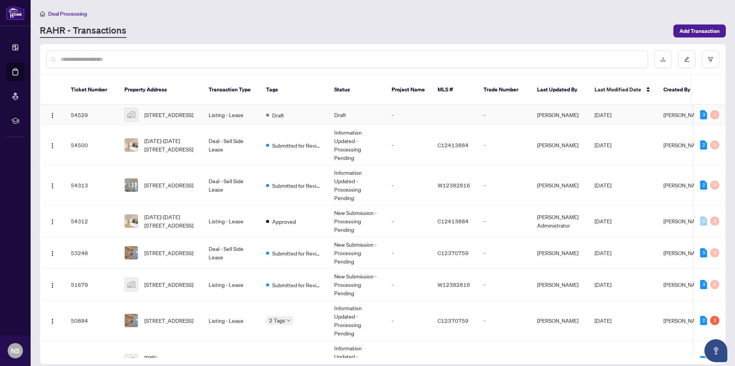 This screenshot has height=366, width=735. Describe the element at coordinates (681, 90) in the screenshot. I see `th: Created By` at that location.